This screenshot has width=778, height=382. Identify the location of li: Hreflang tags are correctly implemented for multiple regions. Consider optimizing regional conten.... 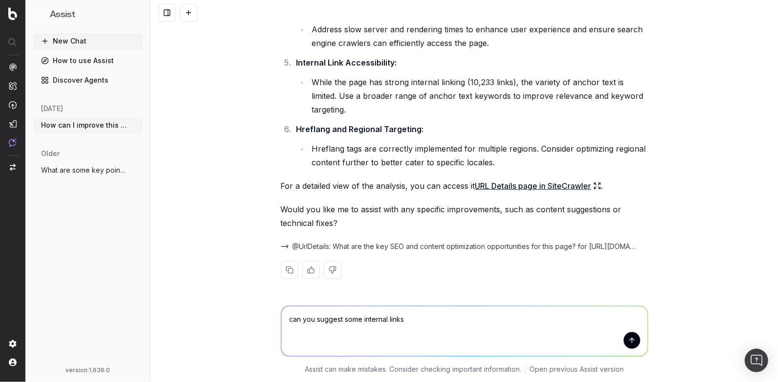
(479, 155).